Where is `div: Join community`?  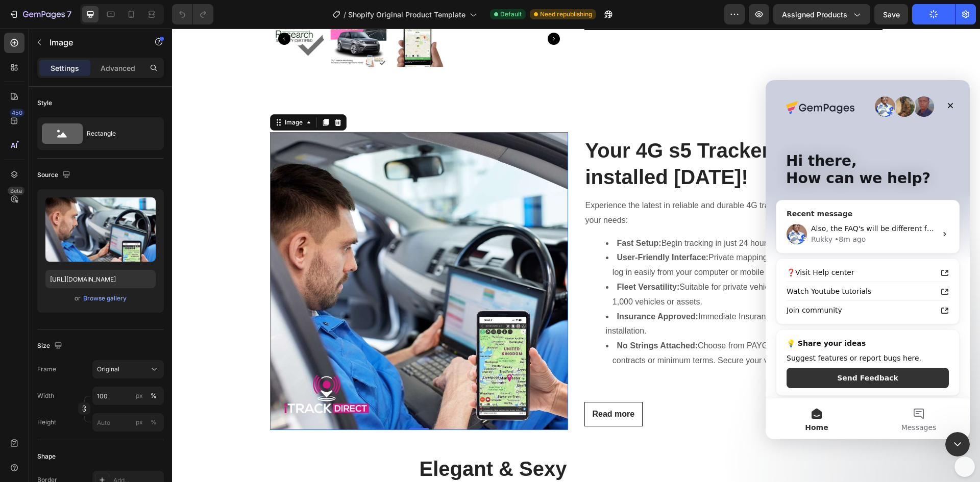 div: Join community is located at coordinates (96, 230).